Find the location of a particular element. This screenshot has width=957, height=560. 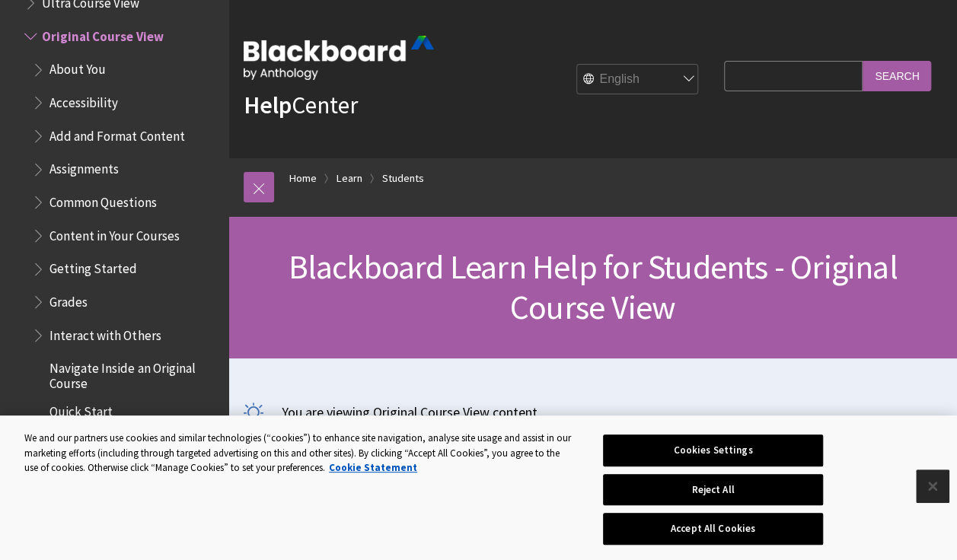

p: You are viewing Original Course View content is located at coordinates (592, 411).